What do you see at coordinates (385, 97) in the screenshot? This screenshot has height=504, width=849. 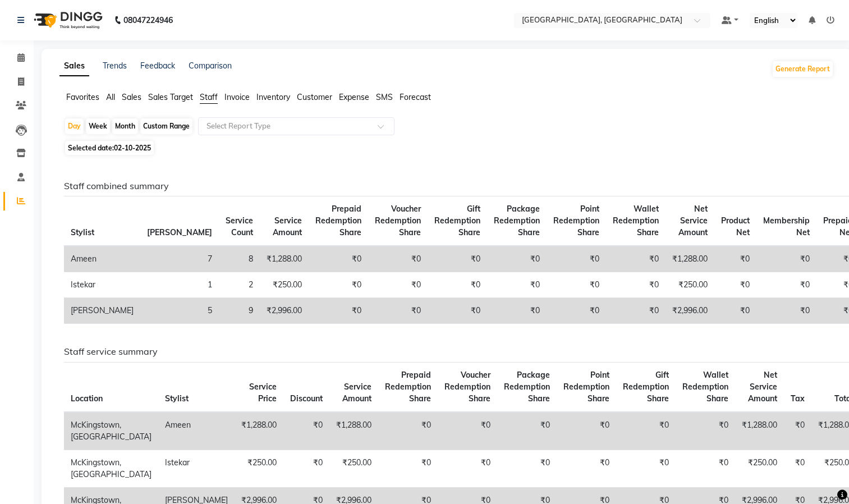 I see `span: SMS` at bounding box center [385, 97].